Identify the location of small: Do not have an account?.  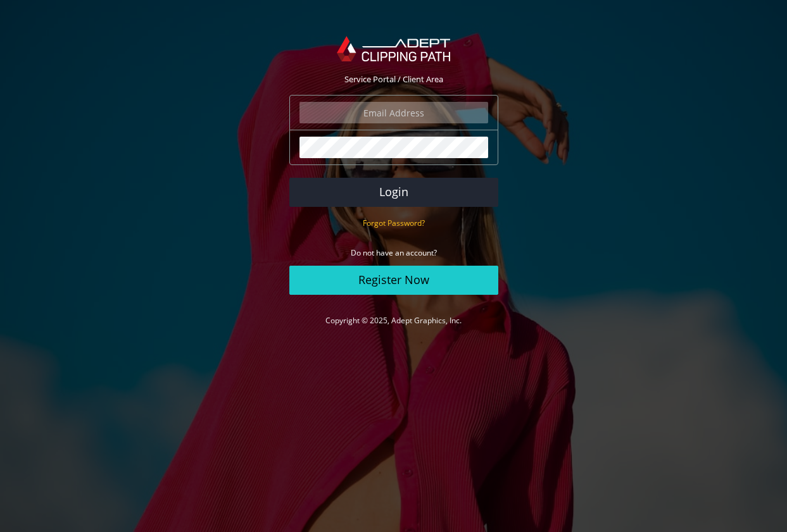
(394, 252).